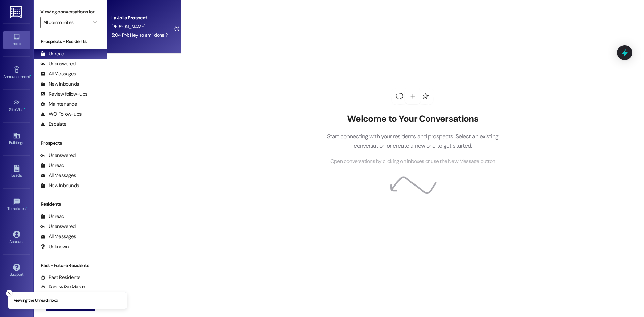 The height and width of the screenshot is (317, 644). I want to click on a: Templates •, so click(17, 205).